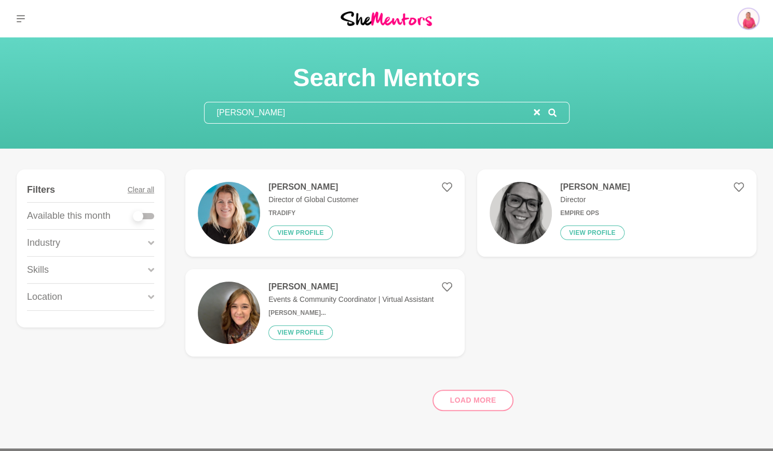  What do you see at coordinates (386, 18) in the screenshot?
I see `img: She Mentors Logo` at bounding box center [386, 18].